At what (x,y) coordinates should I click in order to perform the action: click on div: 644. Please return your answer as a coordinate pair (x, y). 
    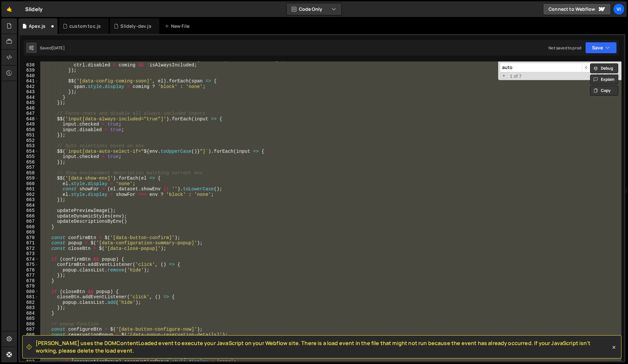
    Looking at the image, I should click on (29, 97).